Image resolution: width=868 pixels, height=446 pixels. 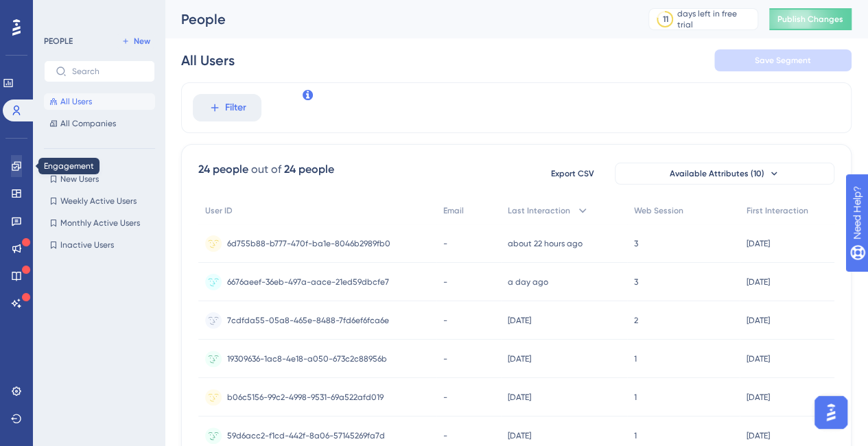 I want to click on span: Need Help?, so click(x=59, y=12).